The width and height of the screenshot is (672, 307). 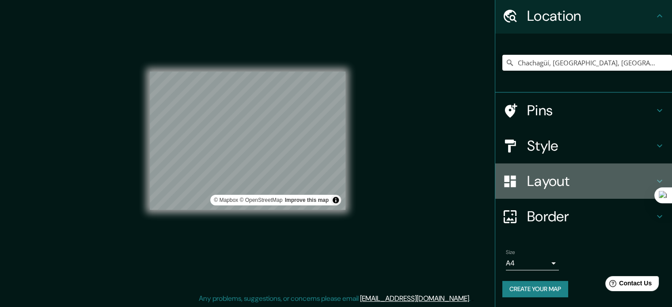 What do you see at coordinates (584, 216) in the screenshot?
I see `div: Border` at bounding box center [584, 216].